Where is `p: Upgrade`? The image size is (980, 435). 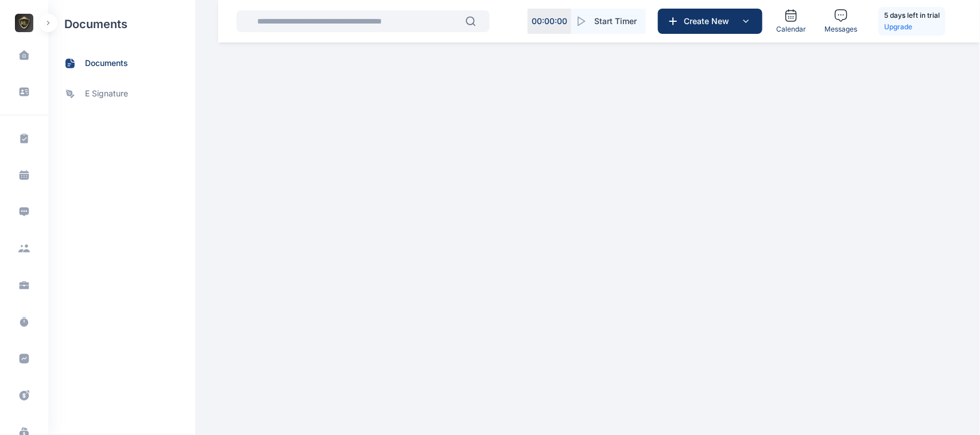 p: Upgrade is located at coordinates (911, 27).